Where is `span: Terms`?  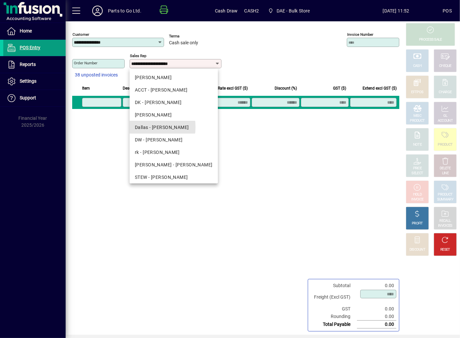 span: Terms is located at coordinates (189, 36).